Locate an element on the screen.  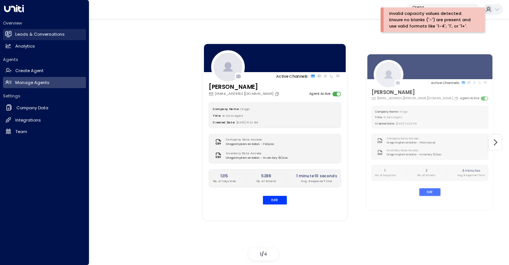
a: Manage Agents is located at coordinates (44, 83).